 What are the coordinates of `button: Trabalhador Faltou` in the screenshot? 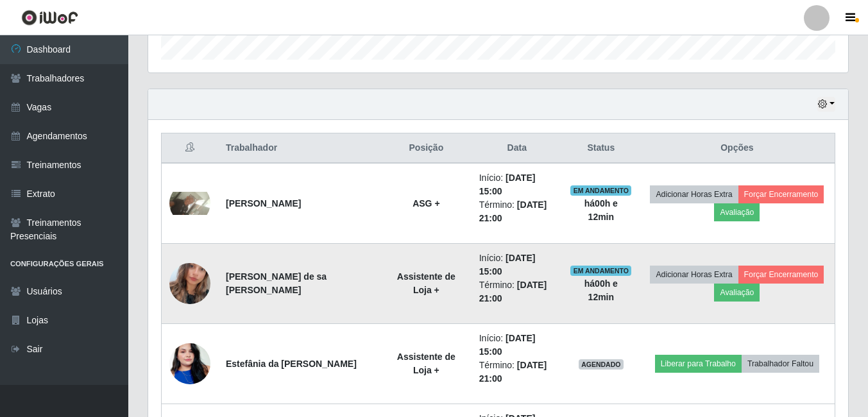 It's located at (780, 363).